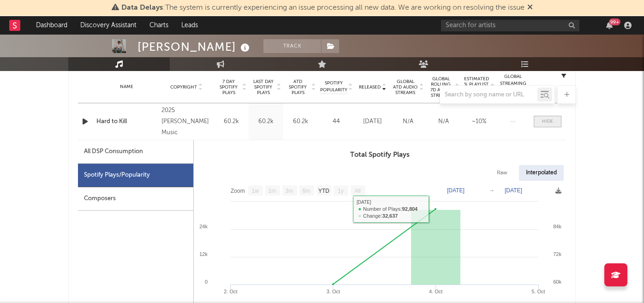  Describe the element at coordinates (538, 292) in the screenshot. I see `text: 5. Oct` at that location.